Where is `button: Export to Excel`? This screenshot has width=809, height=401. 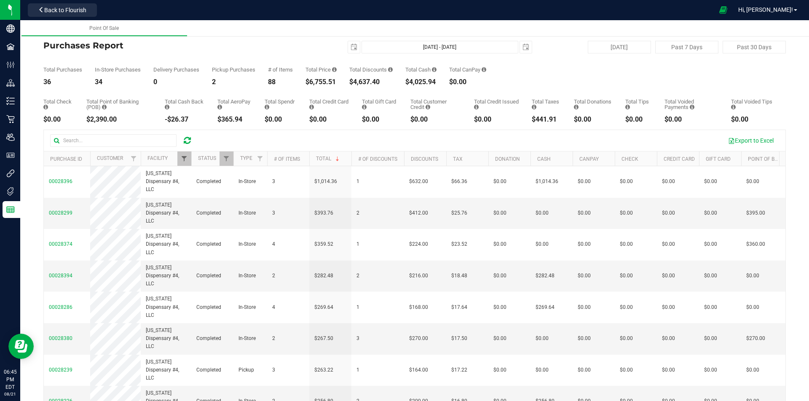 button: Export to Excel is located at coordinates (750, 141).